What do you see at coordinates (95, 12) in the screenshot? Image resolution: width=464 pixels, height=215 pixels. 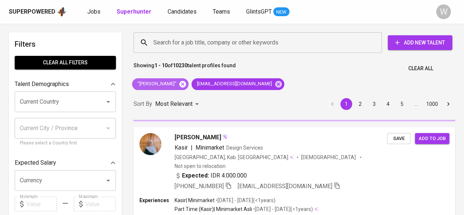 I see `a: Jobs` at bounding box center [95, 12].